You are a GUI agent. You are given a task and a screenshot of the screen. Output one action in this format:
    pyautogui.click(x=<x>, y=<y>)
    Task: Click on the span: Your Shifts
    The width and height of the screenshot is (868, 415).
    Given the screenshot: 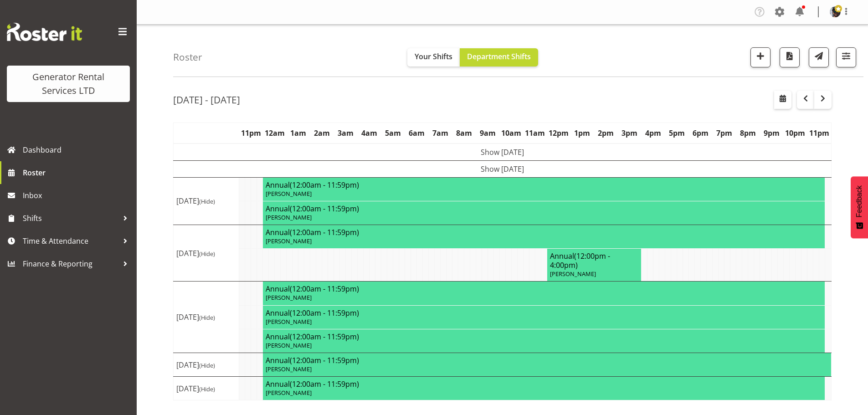 What is the action you would take?
    pyautogui.click(x=433, y=57)
    